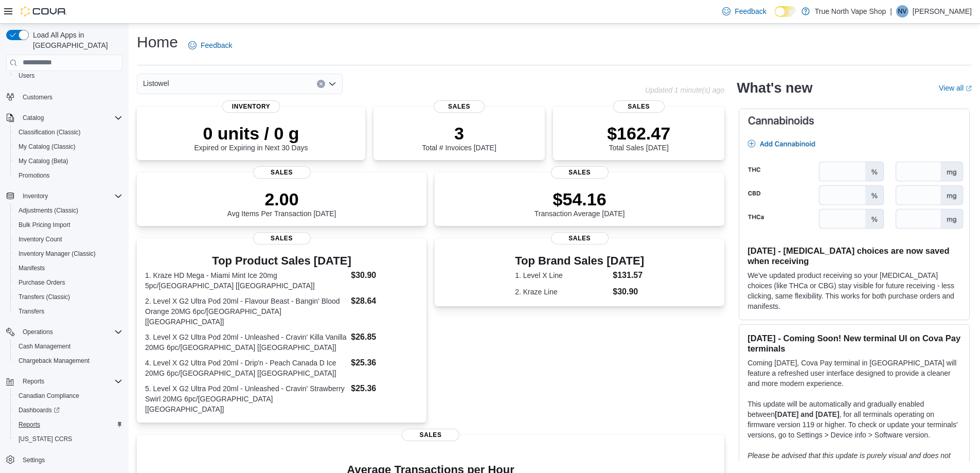 Image resolution: width=980 pixels, height=473 pixels. I want to click on a: Purchase Orders, so click(41, 282).